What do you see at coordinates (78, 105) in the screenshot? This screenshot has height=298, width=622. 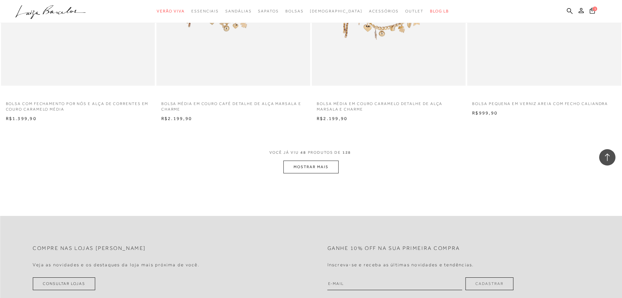 I see `p: BOLSA COM FECHAMENTO POR NÓS E ALÇA DE CORRENTES EM COURO CARAMELO MÉDIA` at bounding box center [78, 105].